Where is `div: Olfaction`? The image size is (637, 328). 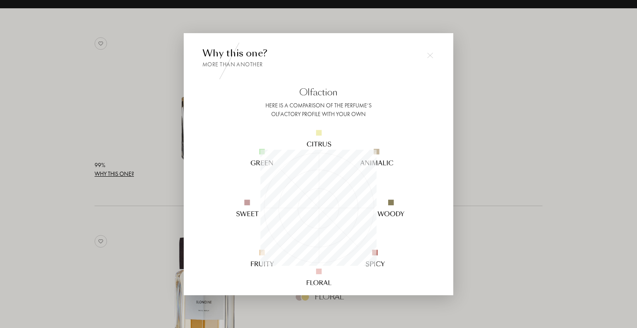
div: Olfaction is located at coordinates (319, 92).